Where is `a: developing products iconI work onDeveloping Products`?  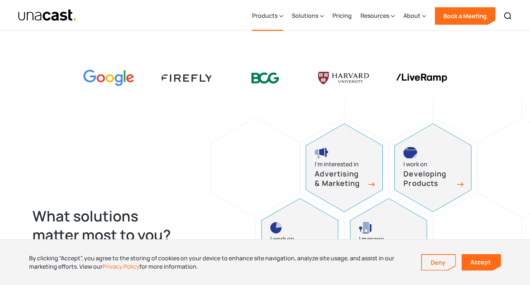 a: developing products iconI work onDeveloping Products is located at coordinates (433, 168).